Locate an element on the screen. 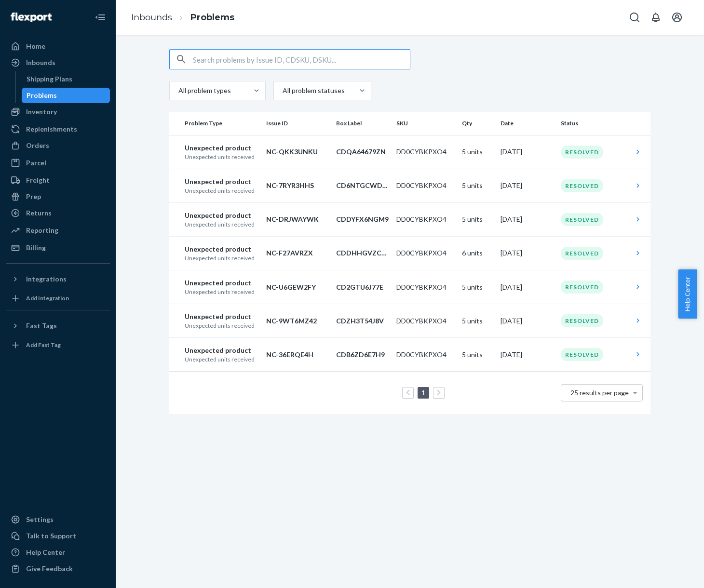 Image resolution: width=704 pixels, height=588 pixels. th: Date is located at coordinates (526, 123).